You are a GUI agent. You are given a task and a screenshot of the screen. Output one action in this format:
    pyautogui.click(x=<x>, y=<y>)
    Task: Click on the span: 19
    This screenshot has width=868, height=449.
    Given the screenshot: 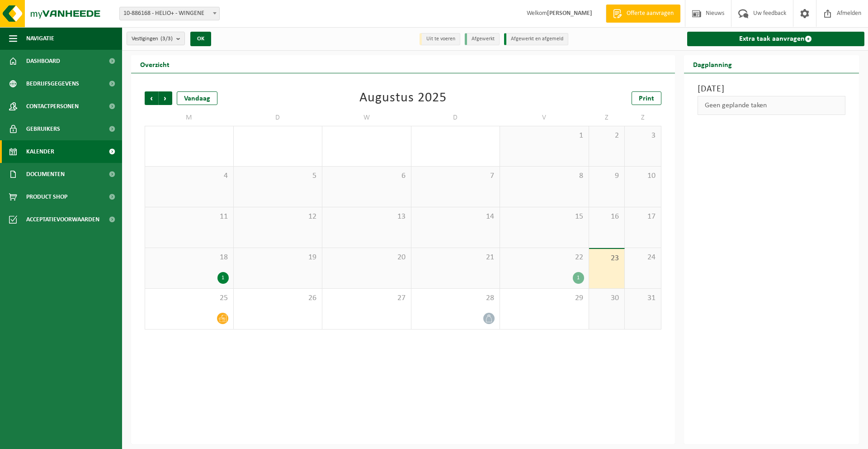 What is the action you would take?
    pyautogui.click(x=278, y=257)
    